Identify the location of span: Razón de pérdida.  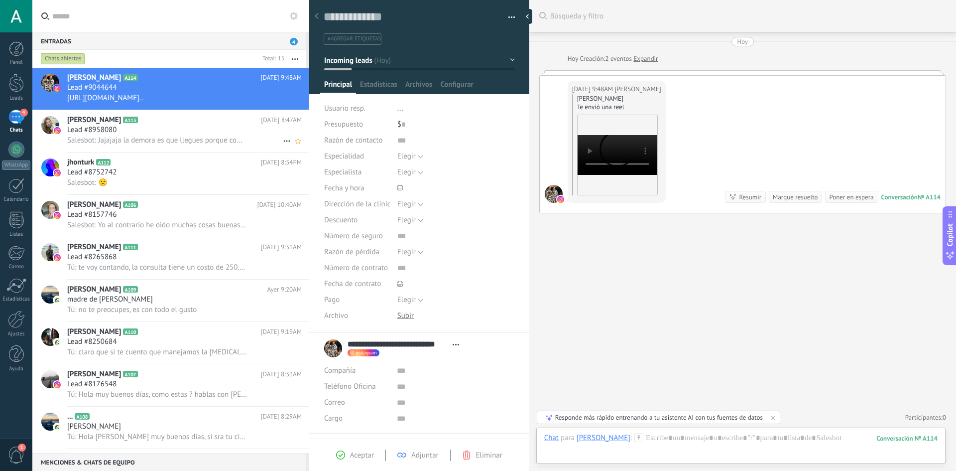
(352, 251).